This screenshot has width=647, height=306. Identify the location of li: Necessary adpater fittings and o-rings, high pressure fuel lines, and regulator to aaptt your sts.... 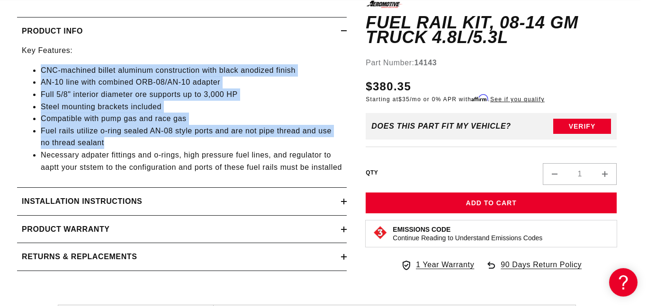
(191, 161).